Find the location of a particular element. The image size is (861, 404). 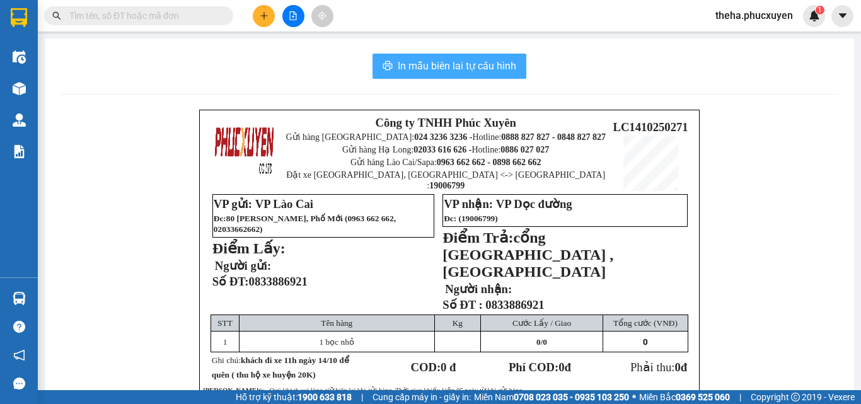

span: 0963 662 662, 02033662662) is located at coordinates (304, 224).